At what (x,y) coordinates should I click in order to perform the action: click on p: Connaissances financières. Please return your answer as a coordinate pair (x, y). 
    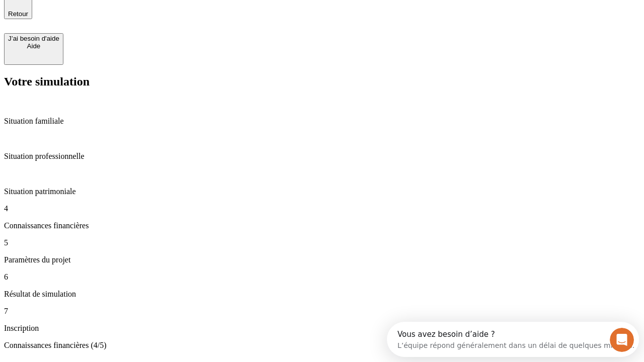
    Looking at the image, I should click on (322, 226).